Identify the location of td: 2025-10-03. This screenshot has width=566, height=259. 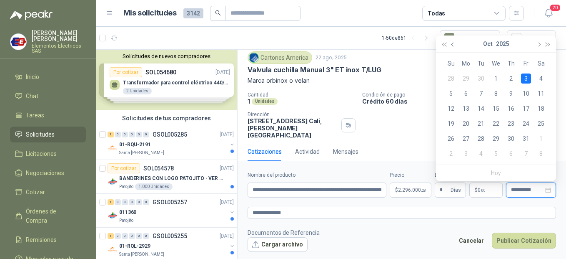
(526, 78).